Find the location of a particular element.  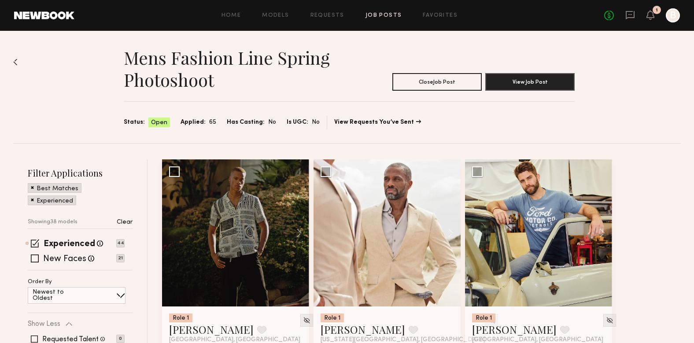

span: Status: is located at coordinates (134, 122).